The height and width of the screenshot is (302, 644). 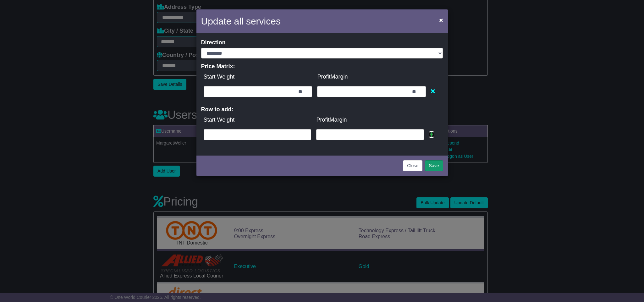 I want to click on label: Direction, so click(x=213, y=43).